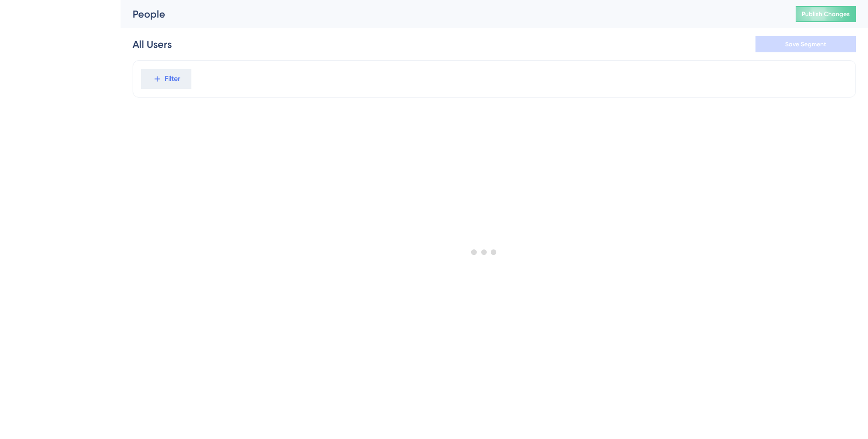 This screenshot has width=868, height=439. What do you see at coordinates (826, 14) in the screenshot?
I see `span: Publish Changes` at bounding box center [826, 14].